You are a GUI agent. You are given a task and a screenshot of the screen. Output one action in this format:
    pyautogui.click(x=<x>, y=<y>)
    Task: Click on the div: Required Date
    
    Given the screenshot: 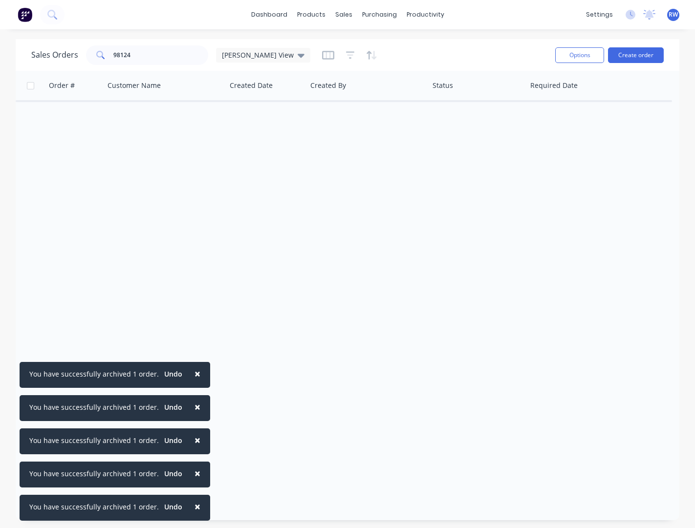 What is the action you would take?
    pyautogui.click(x=554, y=86)
    